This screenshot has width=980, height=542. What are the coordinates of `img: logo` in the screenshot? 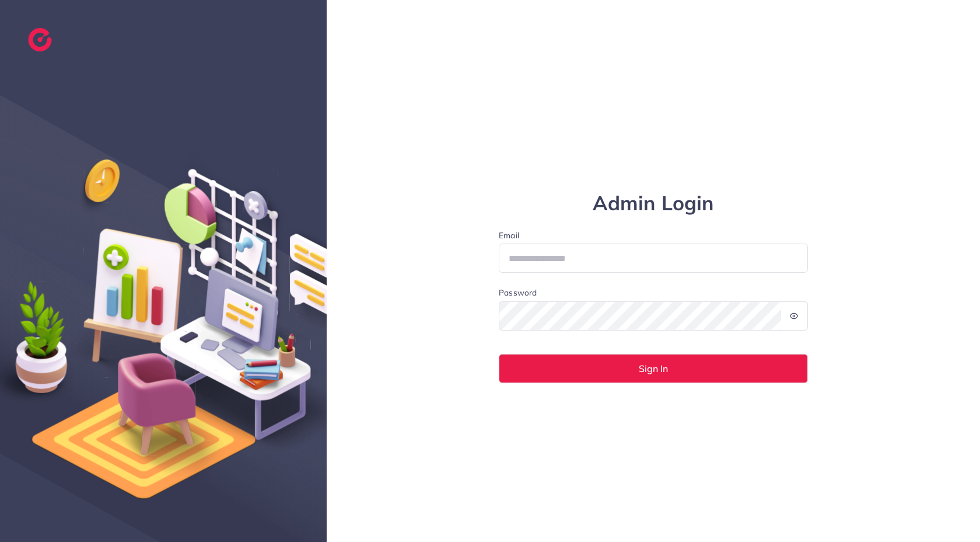 It's located at (40, 40).